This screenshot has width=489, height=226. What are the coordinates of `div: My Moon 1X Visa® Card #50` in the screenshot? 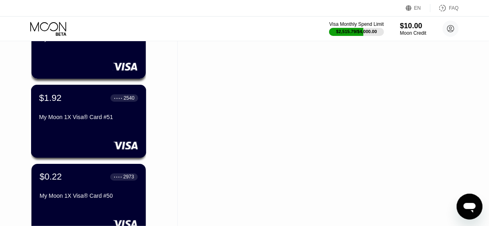 It's located at (88, 196).